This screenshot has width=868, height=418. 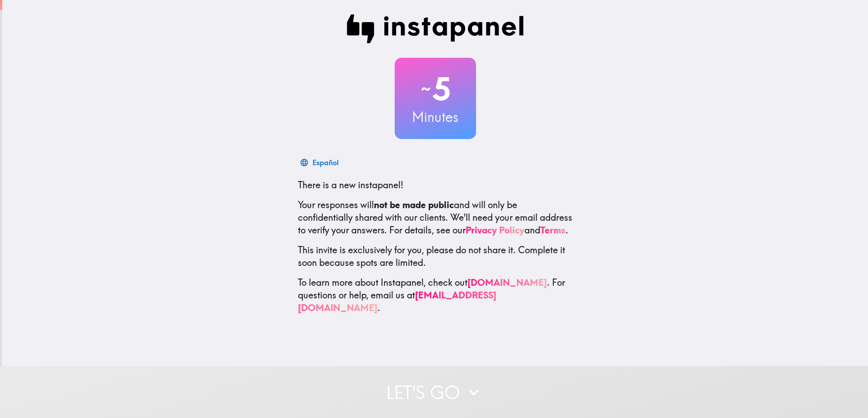 I want to click on p: To learn more about Instapanel, check out . For questions or help, email us at ., so click(x=435, y=295).